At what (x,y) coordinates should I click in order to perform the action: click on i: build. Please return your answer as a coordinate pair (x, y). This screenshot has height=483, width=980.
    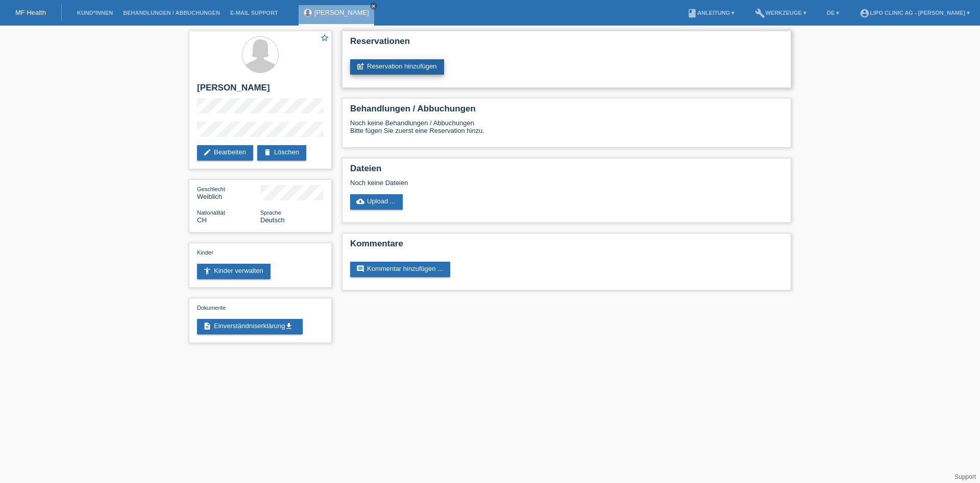
    Looking at the image, I should click on (760, 13).